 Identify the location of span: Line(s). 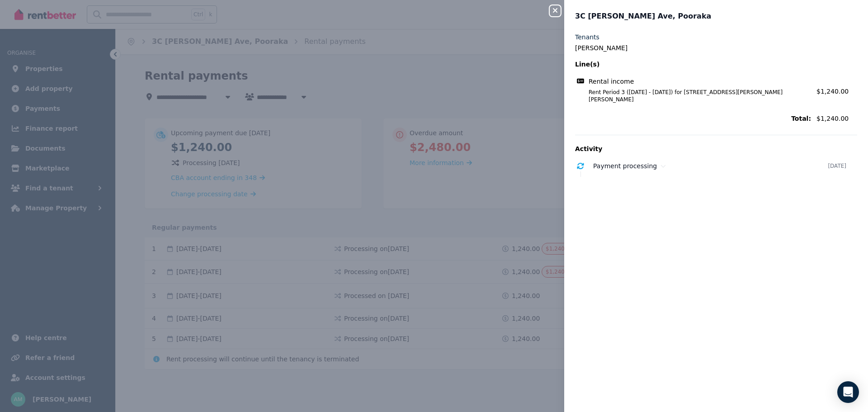
(693, 64).